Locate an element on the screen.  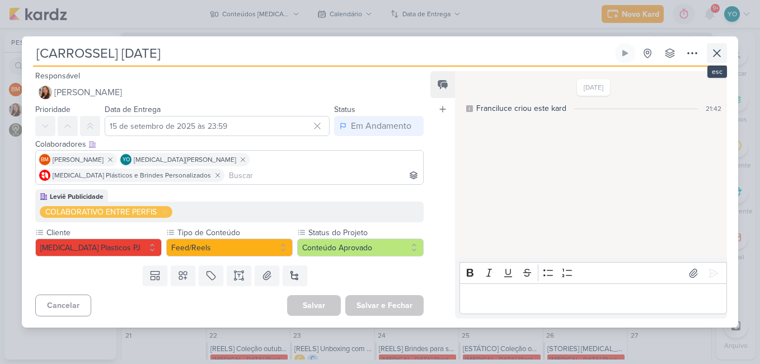
button: Em Andamento is located at coordinates (379, 126).